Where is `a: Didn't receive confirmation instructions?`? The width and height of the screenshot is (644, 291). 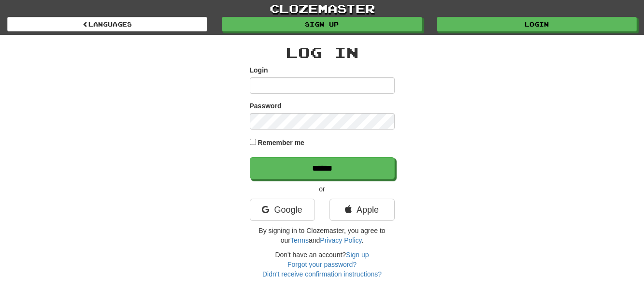 a: Didn't receive confirmation instructions? is located at coordinates (322, 274).